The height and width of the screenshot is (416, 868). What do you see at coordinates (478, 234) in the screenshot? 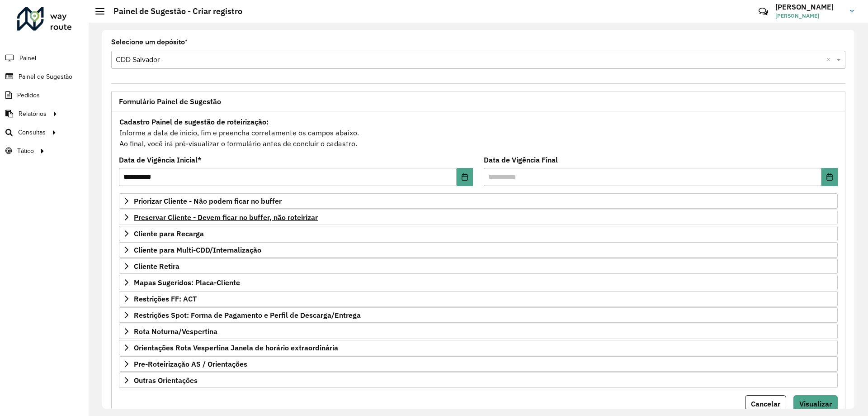
I see `a: Cliente para Recarga` at bounding box center [478, 234].